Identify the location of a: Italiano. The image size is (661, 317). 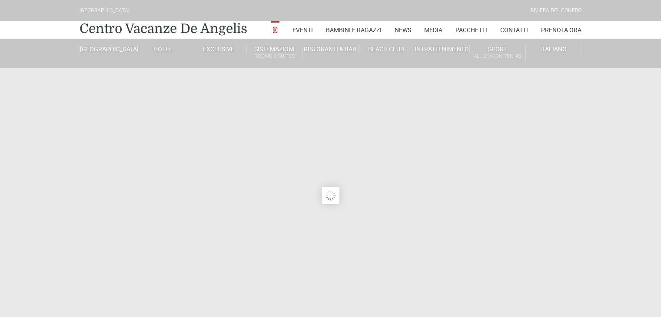
(554, 49).